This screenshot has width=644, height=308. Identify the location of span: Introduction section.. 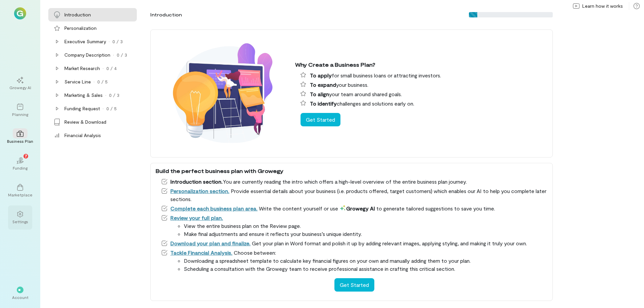
(197, 181).